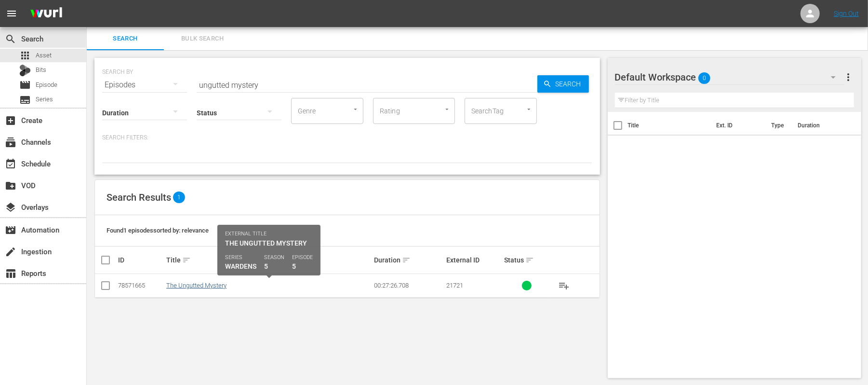  What do you see at coordinates (11, 230) in the screenshot?
I see `span: Automation` at bounding box center [11, 230].